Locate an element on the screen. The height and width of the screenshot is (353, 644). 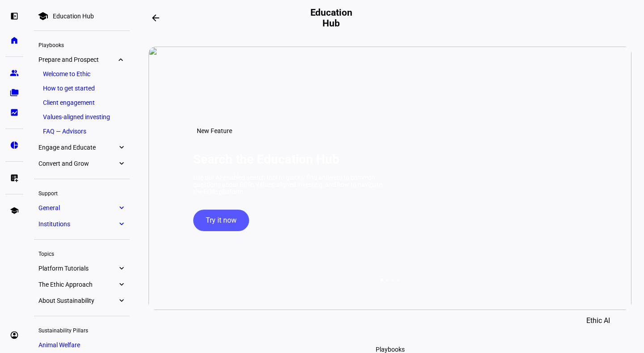
div: Topics is located at coordinates (82, 253).